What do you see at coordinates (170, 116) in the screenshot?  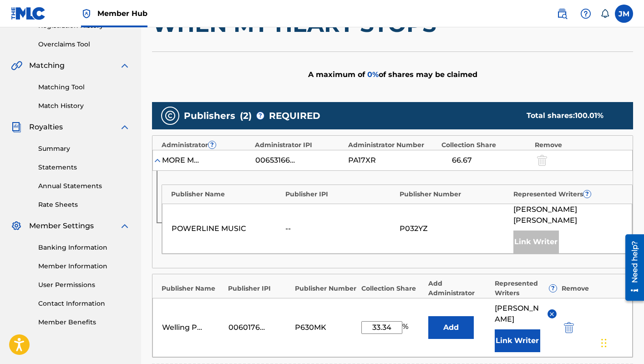 I see `img: publishers` at bounding box center [170, 116].